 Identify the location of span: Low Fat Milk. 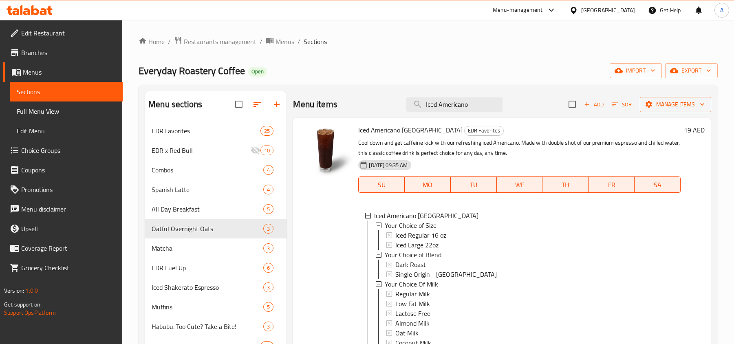
(412, 303).